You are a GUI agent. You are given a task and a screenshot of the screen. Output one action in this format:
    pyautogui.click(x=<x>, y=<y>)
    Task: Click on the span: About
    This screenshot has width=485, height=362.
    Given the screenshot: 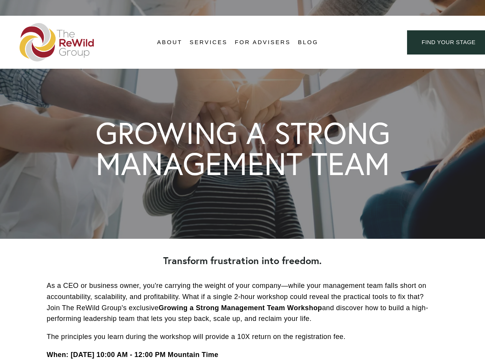 What is the action you would take?
    pyautogui.click(x=170, y=42)
    